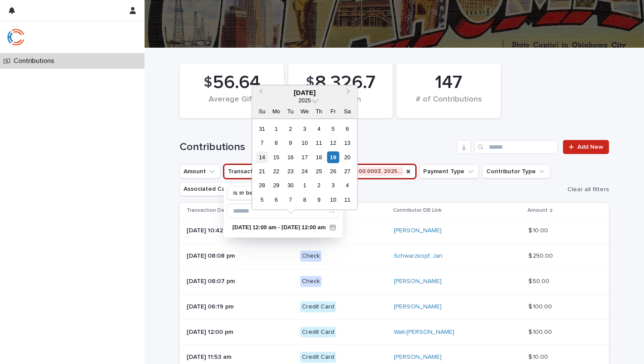  What do you see at coordinates (417, 210) in the screenshot?
I see `p: Contributor DB LInk` at bounding box center [417, 210].